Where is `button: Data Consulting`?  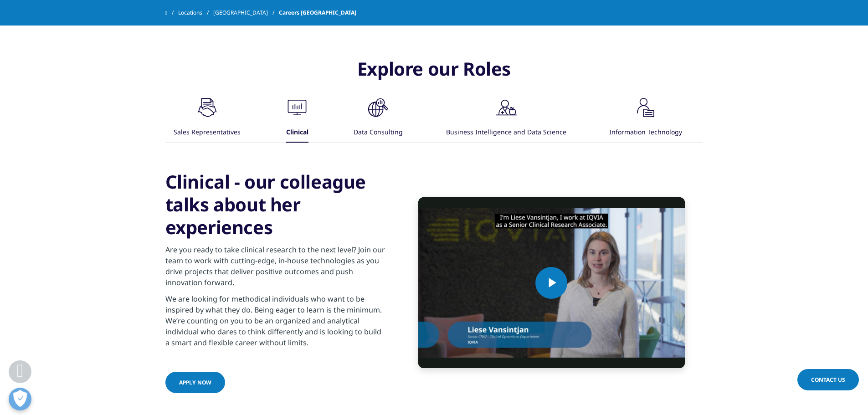
button: Data Consulting is located at coordinates (377, 118).